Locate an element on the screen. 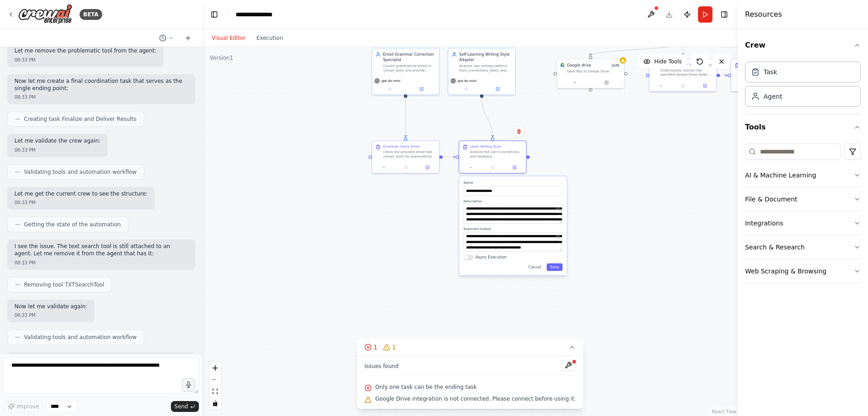 The width and height of the screenshot is (868, 416). div: BETA is located at coordinates (91, 14).